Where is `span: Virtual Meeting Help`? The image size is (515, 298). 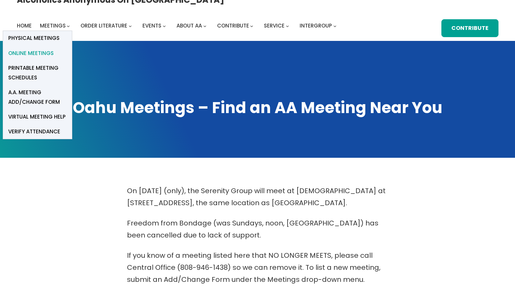
span: Virtual Meeting Help is located at coordinates (37, 117).